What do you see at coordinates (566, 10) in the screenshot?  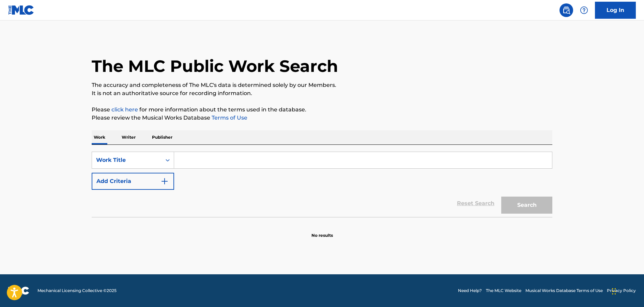 I see `img: search` at bounding box center [566, 10].